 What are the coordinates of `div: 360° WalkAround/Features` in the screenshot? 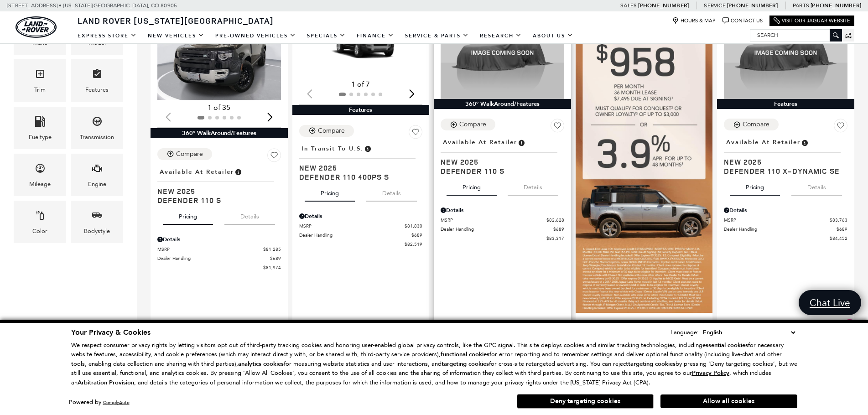 It's located at (503, 104).